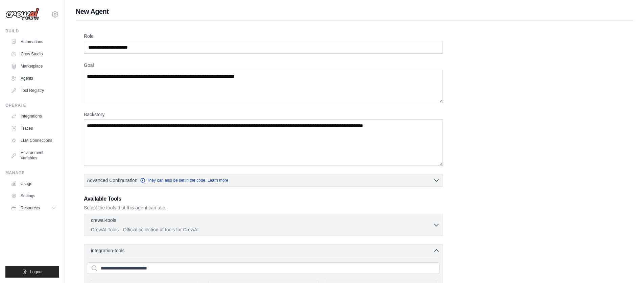  Describe the element at coordinates (263, 65) in the screenshot. I see `label: Goal` at that location.